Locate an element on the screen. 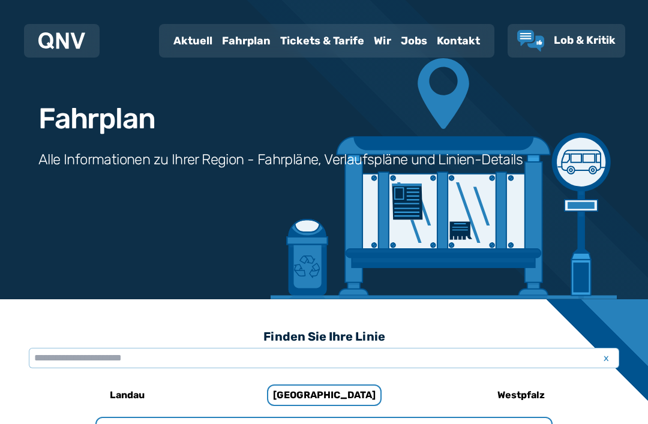 This screenshot has height=424, width=648. div: Wir is located at coordinates (382, 41).